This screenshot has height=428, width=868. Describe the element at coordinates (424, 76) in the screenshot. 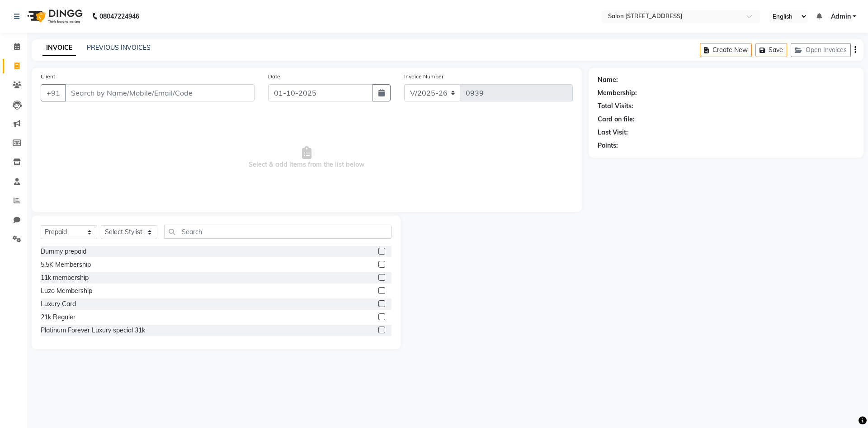

I see `label: Invoice Number` at that location.